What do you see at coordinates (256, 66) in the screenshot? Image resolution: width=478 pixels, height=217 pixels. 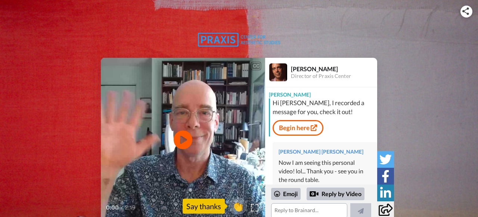 I see `div: CC` at bounding box center [256, 66].